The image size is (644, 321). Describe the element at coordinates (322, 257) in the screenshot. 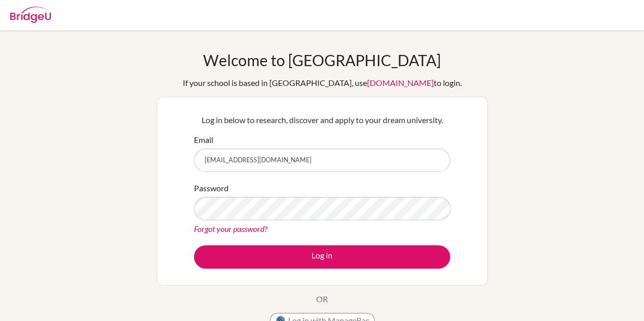

I see `button: Log in` at that location.